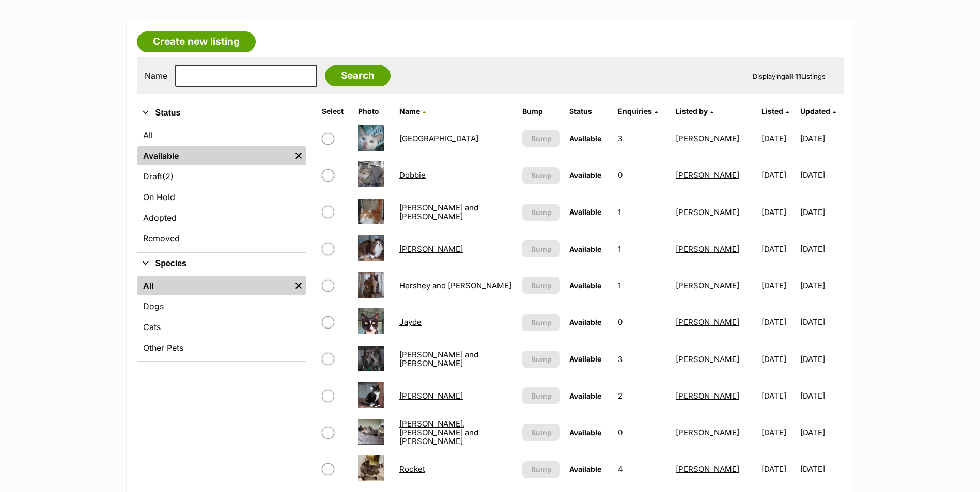 This screenshot has width=980, height=492. Describe the element at coordinates (642, 396) in the screenshot. I see `td: 2` at that location.